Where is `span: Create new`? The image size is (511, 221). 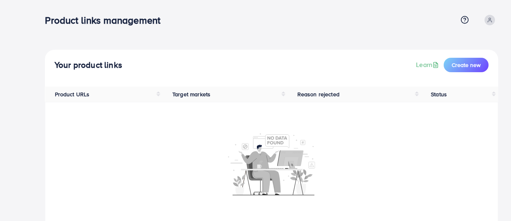
span: Create new is located at coordinates (466, 65).